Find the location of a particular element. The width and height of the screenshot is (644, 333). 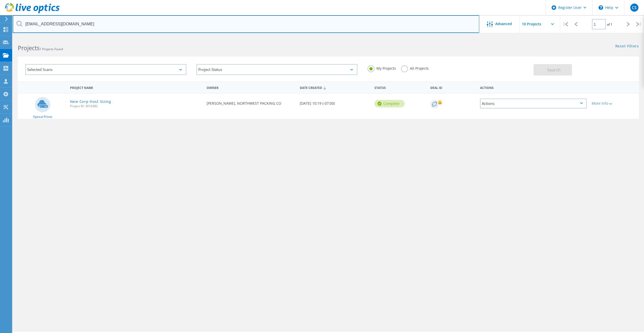

span: Search is located at coordinates (554, 70).